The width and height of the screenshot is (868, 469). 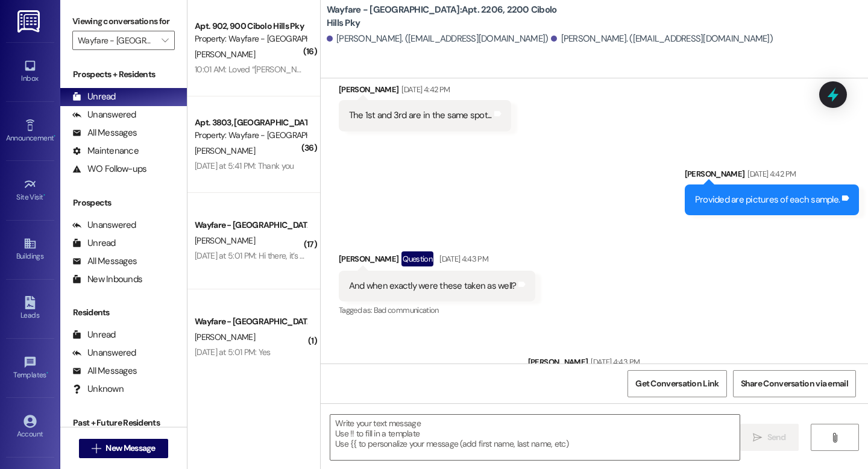 What do you see at coordinates (30, 190) in the screenshot?
I see `a: Site Visit •` at bounding box center [30, 190].